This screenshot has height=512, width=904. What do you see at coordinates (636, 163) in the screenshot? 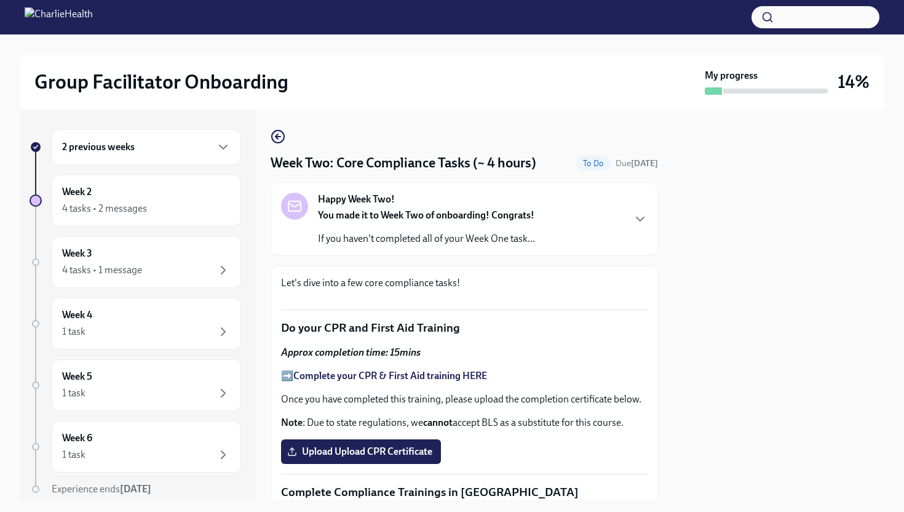
I see `span: September 22nd, 2025 10:00` at bounding box center [636, 163].